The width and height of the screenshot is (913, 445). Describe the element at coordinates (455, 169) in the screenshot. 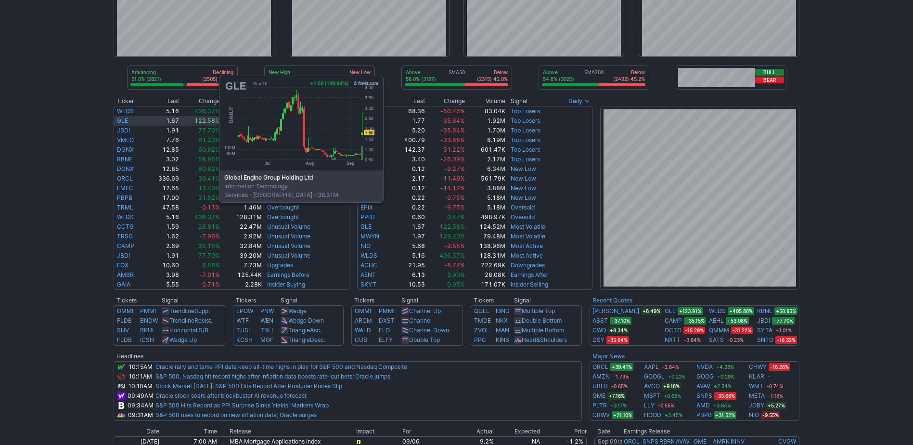

I see `span: -9.27%` at that location.